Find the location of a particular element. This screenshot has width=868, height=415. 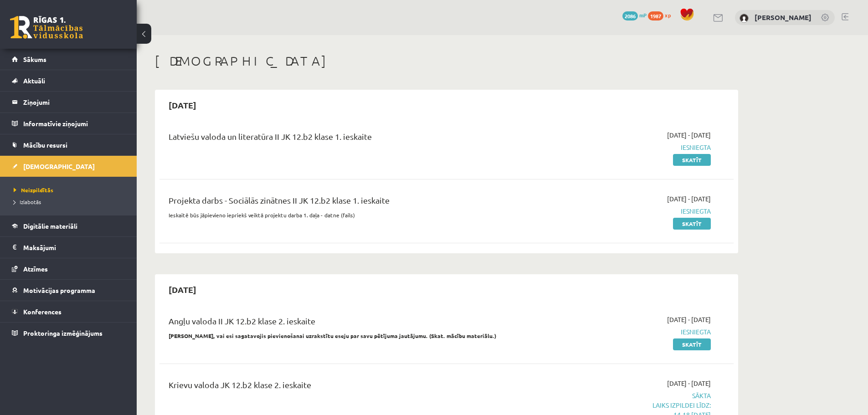

span: Sākums is located at coordinates (35, 60).